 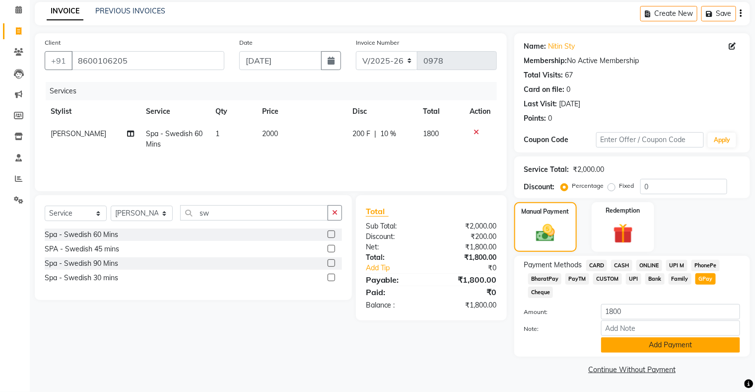 What do you see at coordinates (706, 279) in the screenshot?
I see `span: GPay` at bounding box center [706, 279].